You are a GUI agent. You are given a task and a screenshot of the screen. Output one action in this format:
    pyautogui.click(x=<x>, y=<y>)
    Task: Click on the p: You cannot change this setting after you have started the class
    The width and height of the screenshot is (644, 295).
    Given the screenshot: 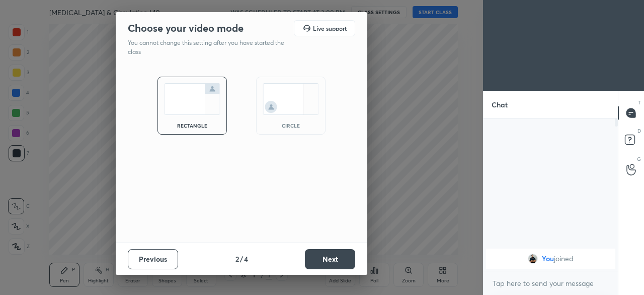 What is the action you would take?
    pyautogui.click(x=209, y=47)
    